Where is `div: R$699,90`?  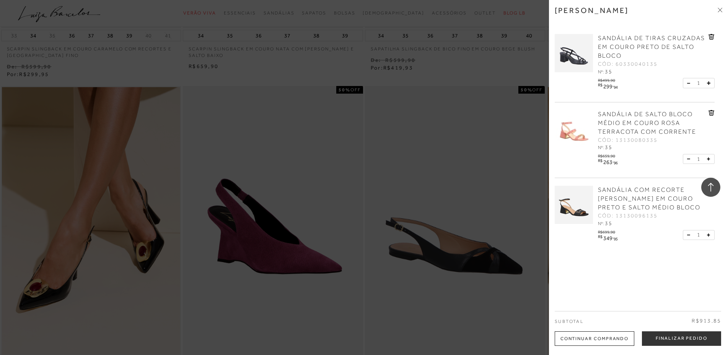
div: R$699,90 is located at coordinates (608, 231).